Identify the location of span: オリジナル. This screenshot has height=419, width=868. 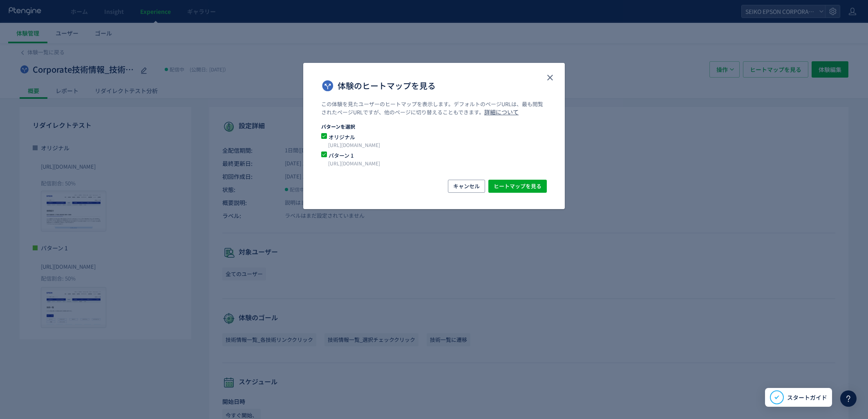
(429, 137).